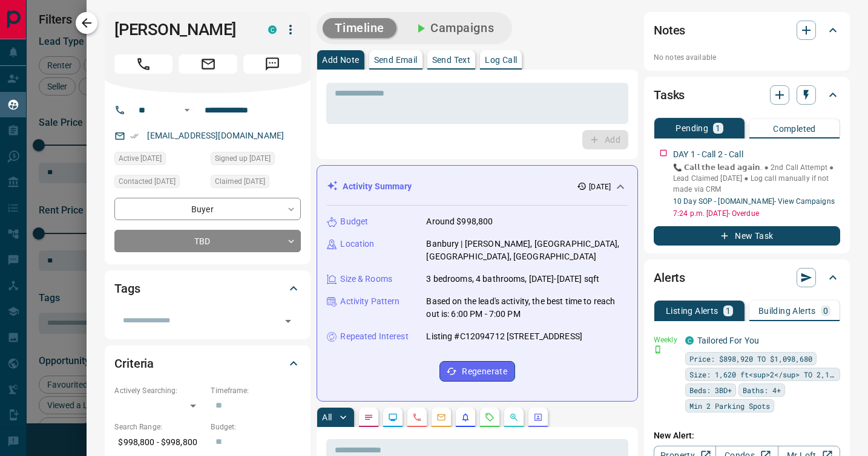 The width and height of the screenshot is (868, 456). I want to click on div: Criteria, so click(208, 364).